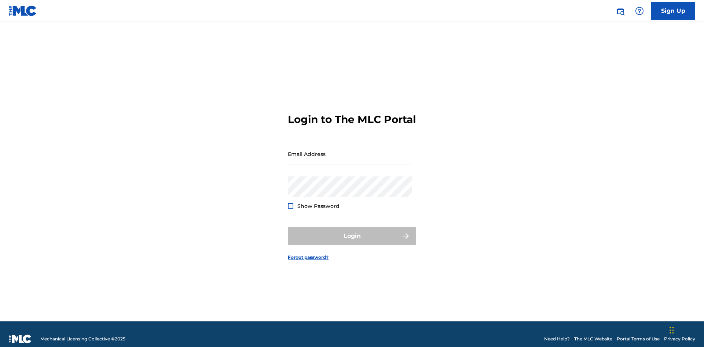 This screenshot has height=347, width=704. Describe the element at coordinates (351, 119) in the screenshot. I see `h3: Login to The MLC Portal` at that location.